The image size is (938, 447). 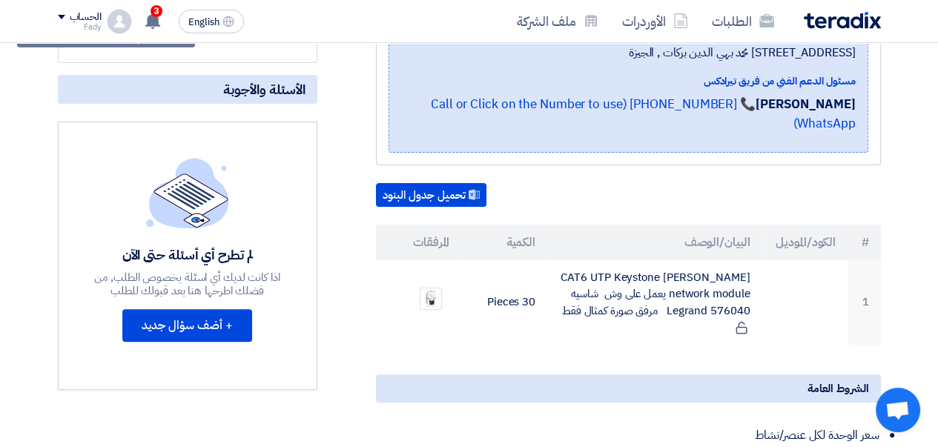 I want to click on img: profile_test.png, so click(x=119, y=22).